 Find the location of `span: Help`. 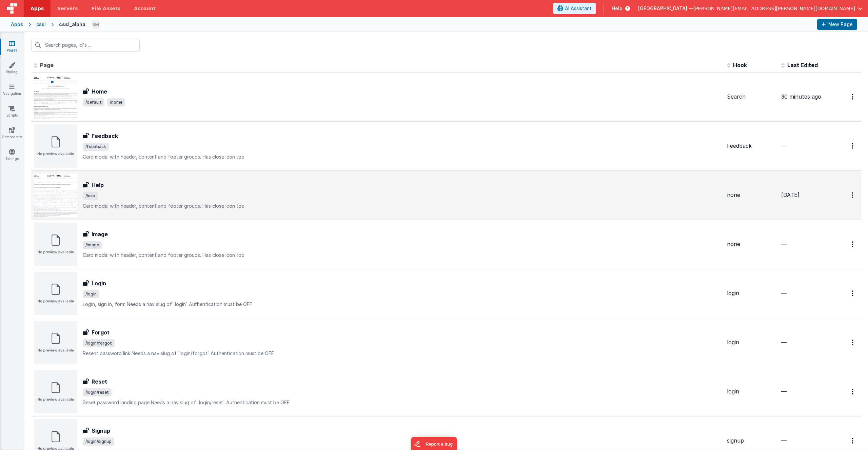

span: Help is located at coordinates (617, 8).